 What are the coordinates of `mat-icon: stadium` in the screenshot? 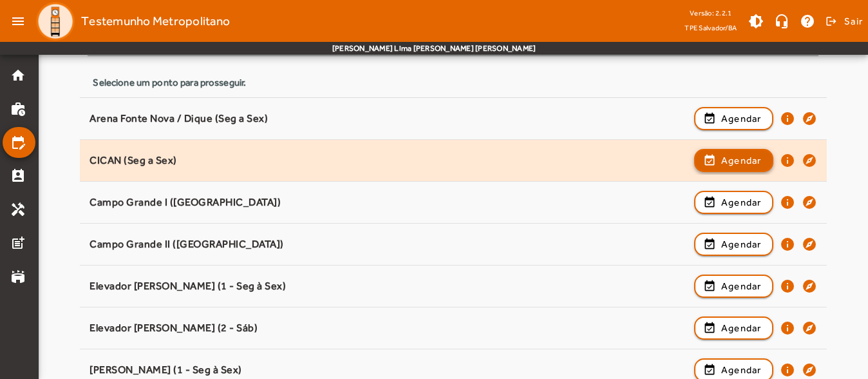 It's located at (18, 277).